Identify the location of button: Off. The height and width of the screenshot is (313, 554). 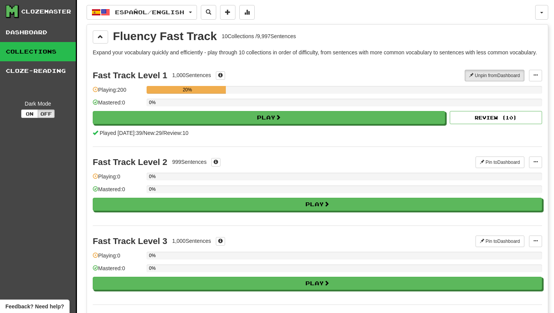
(46, 114).